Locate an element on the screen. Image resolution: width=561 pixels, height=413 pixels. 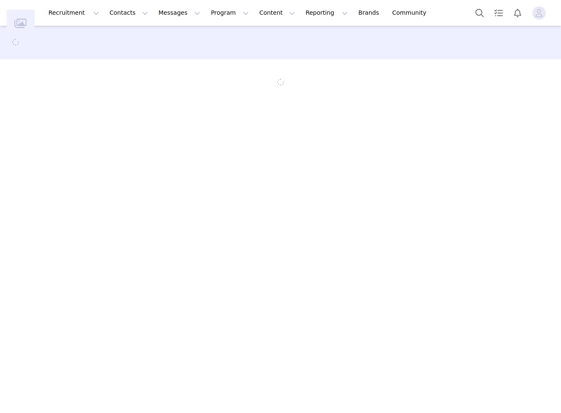
button: Program is located at coordinates (230, 13).